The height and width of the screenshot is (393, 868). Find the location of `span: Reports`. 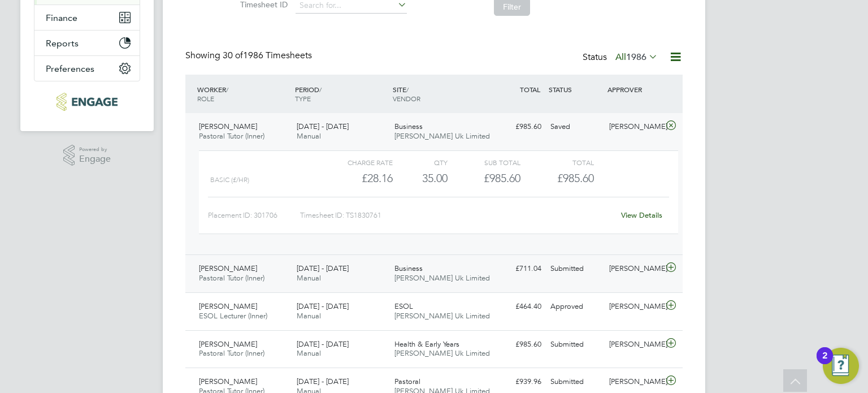

span: Reports is located at coordinates (63, 43).